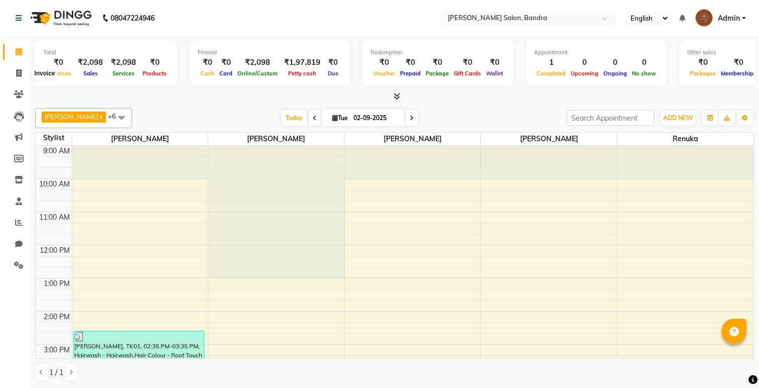  Describe the element at coordinates (302, 62) in the screenshot. I see `div: ₹1,97,819` at that location.